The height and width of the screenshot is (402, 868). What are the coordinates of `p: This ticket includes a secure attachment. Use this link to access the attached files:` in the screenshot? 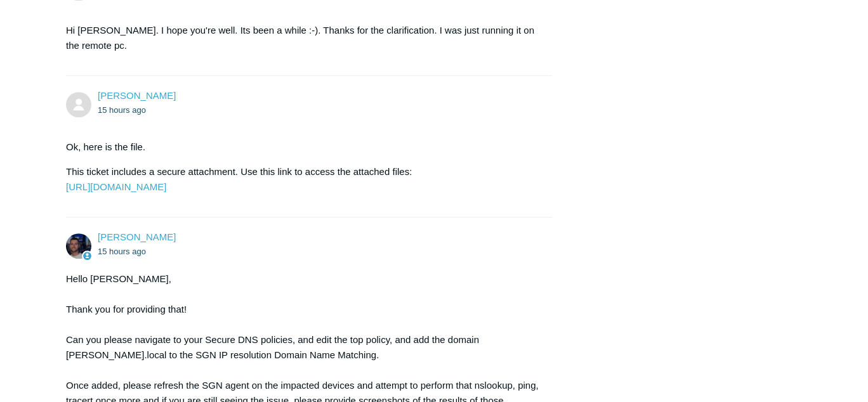 It's located at (302, 179).